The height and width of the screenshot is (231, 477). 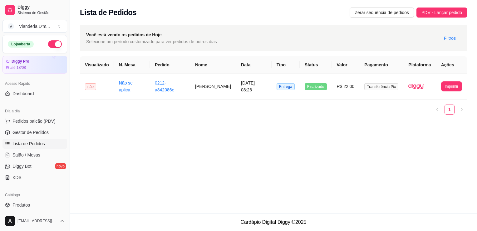 What do you see at coordinates (35, 121) in the screenshot?
I see `button: Pedidos balcão (PDV)` at bounding box center [35, 121].